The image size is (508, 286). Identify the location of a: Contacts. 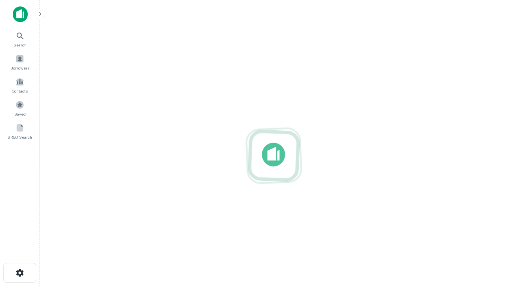
(20, 85).